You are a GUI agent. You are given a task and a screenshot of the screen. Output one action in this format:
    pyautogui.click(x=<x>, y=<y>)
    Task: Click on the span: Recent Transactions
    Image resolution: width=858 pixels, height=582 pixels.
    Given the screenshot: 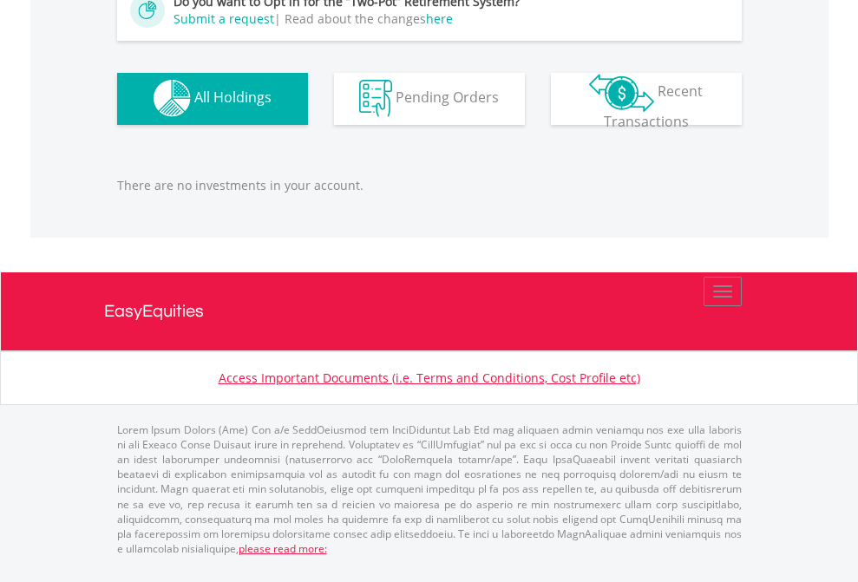 What is the action you would take?
    pyautogui.click(x=653, y=106)
    